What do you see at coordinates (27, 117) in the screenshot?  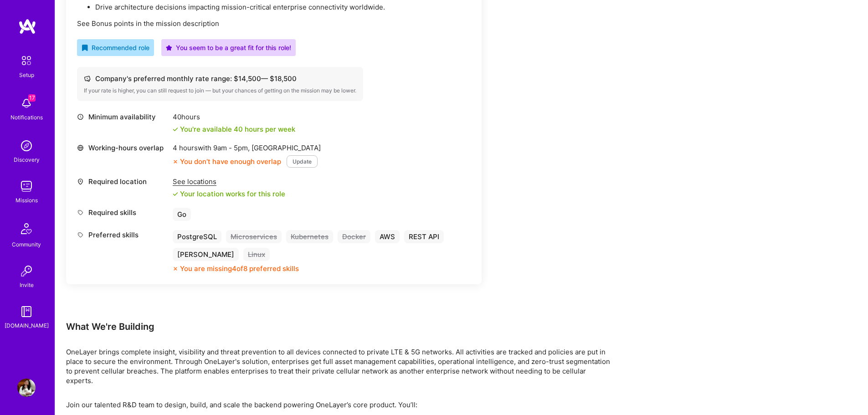 I see `div: Notifications` at bounding box center [27, 117].